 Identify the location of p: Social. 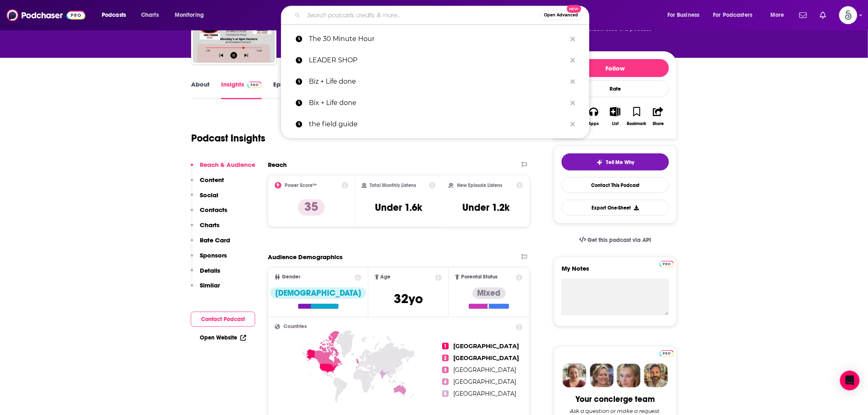
(209, 195).